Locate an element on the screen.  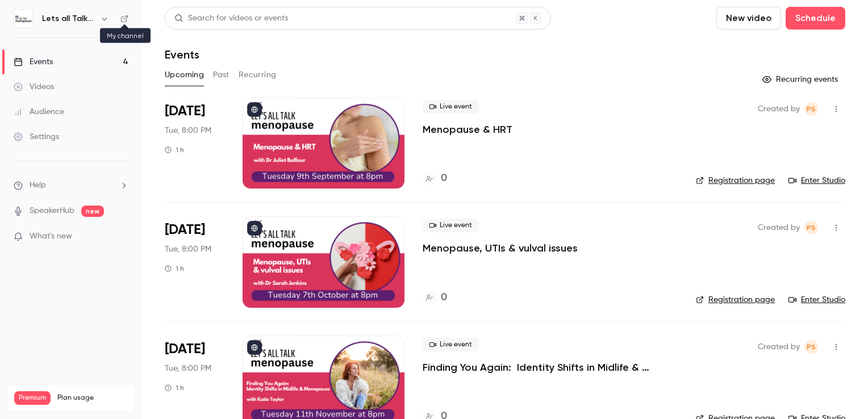
button: Recurring is located at coordinates (258, 75).